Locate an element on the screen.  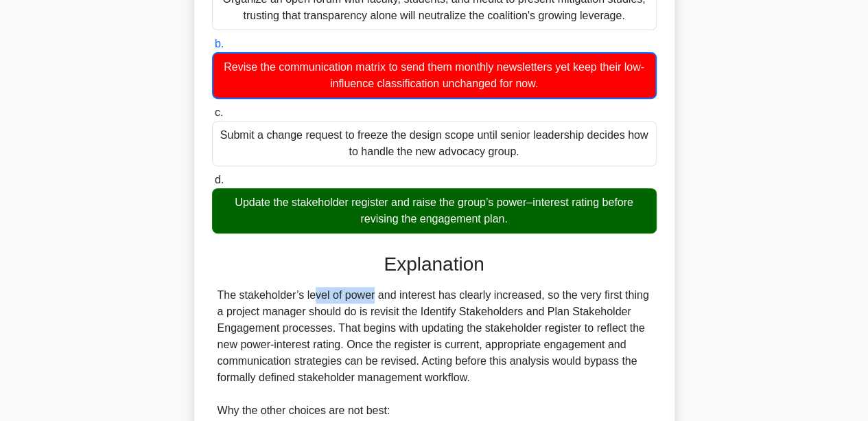
div: Submit a change request to freeze the design scope until senior leadership decides how to handle ... is located at coordinates (435, 144).